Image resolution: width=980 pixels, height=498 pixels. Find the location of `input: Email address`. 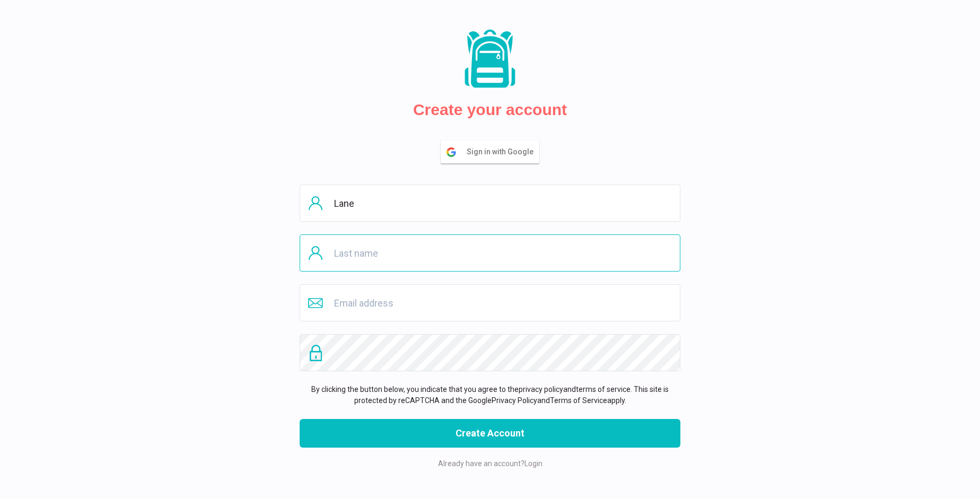

input: Email address is located at coordinates (490, 302).